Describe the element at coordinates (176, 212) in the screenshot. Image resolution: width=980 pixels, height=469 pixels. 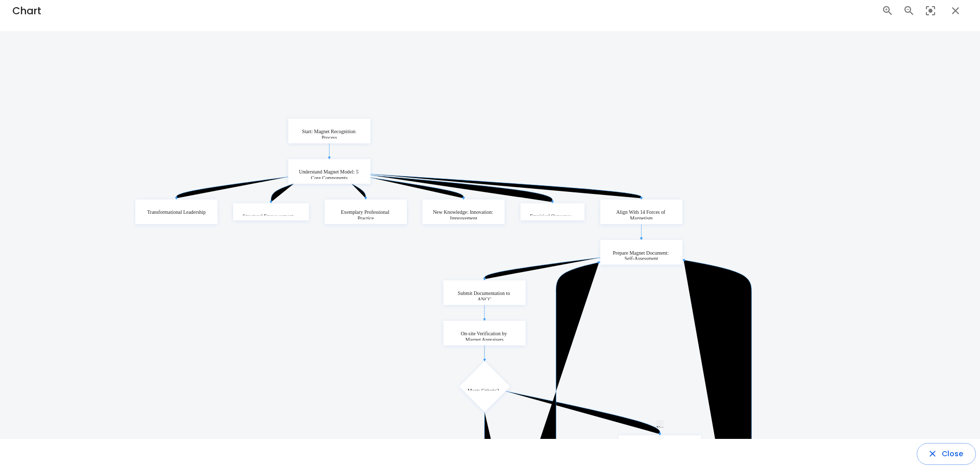
I see `p: Transformational Leadership` at that location.